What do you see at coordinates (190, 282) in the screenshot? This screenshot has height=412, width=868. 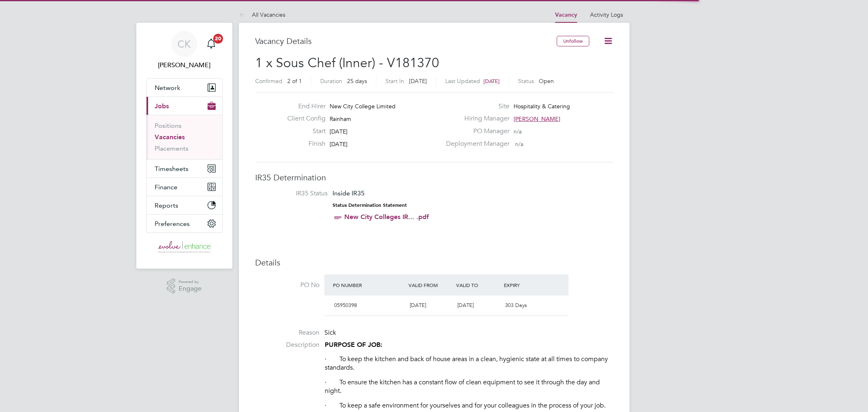 I see `span: Powered by` at bounding box center [190, 282].